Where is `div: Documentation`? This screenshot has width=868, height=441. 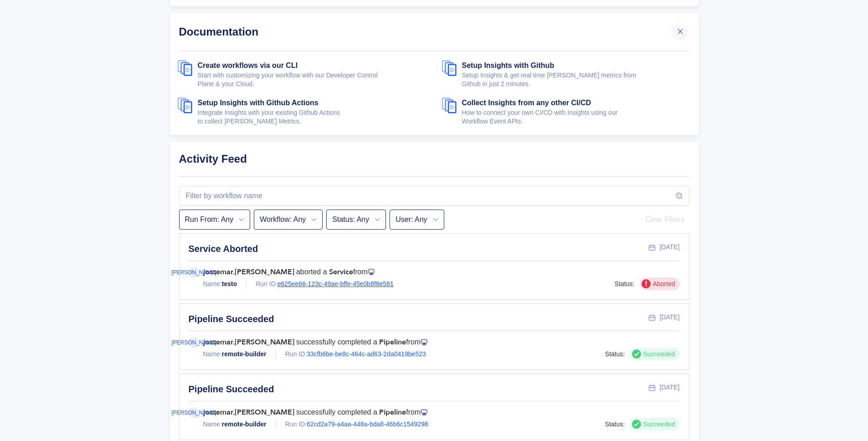 div: Documentation is located at coordinates (425, 31).